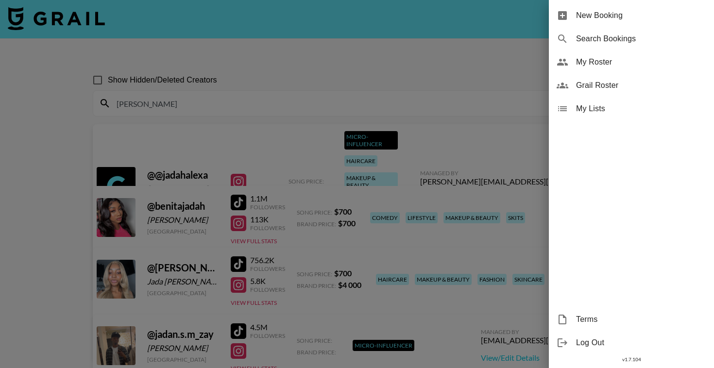  What do you see at coordinates (641, 16) in the screenshot?
I see `span: New Booking` at bounding box center [641, 16].